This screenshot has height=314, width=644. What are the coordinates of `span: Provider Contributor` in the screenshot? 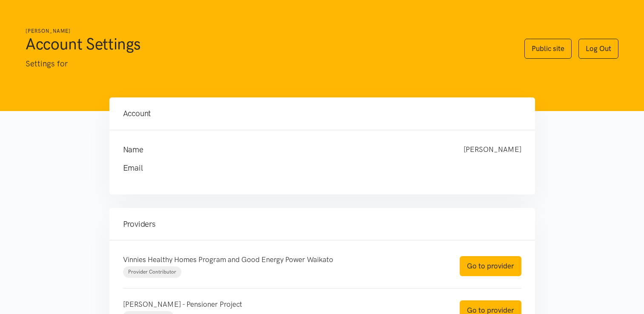 It's located at (152, 272).